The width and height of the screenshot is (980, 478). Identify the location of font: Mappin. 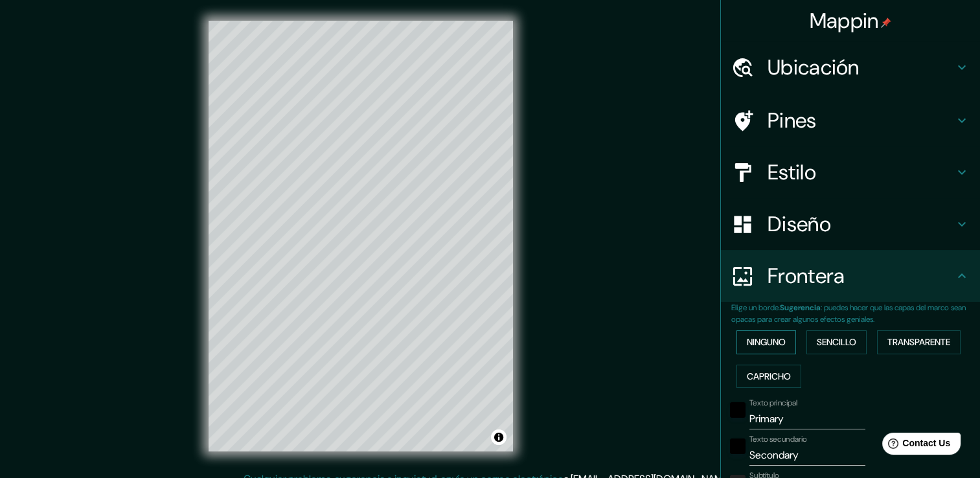
(844, 21).